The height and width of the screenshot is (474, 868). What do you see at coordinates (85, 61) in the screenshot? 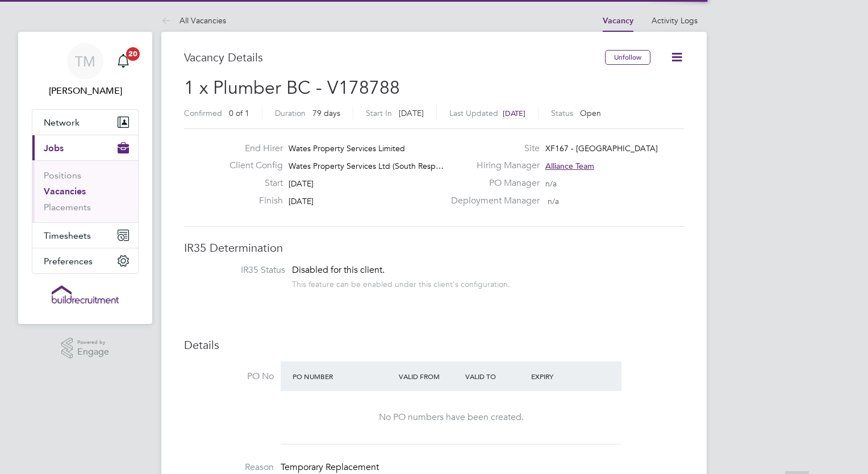
I see `span: TM` at bounding box center [85, 61].